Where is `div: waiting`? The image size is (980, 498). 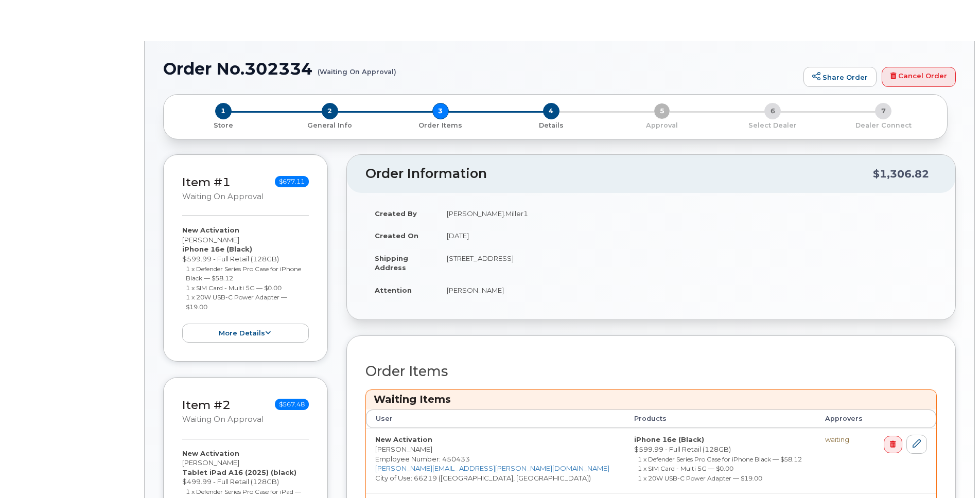 div: waiting is located at coordinates (845, 440).